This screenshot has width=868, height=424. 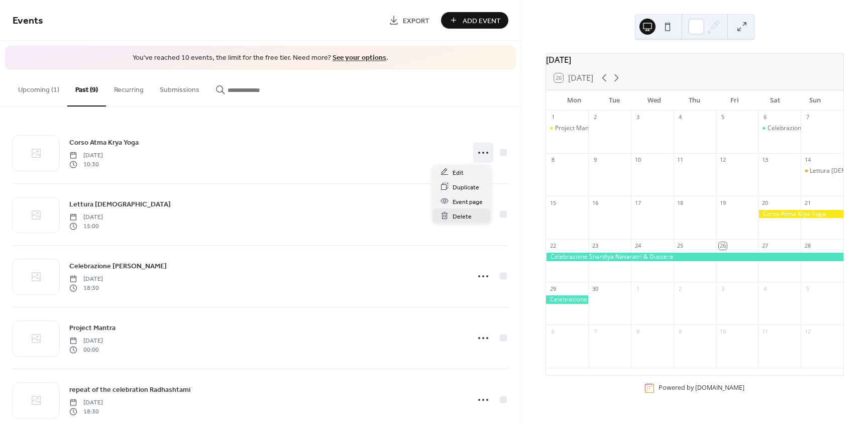 I want to click on span: Delete, so click(x=462, y=216).